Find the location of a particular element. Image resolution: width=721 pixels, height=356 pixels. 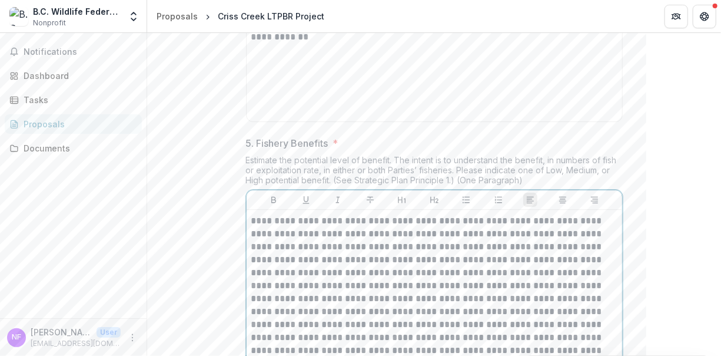

button: Bullet List is located at coordinates (466, 200).